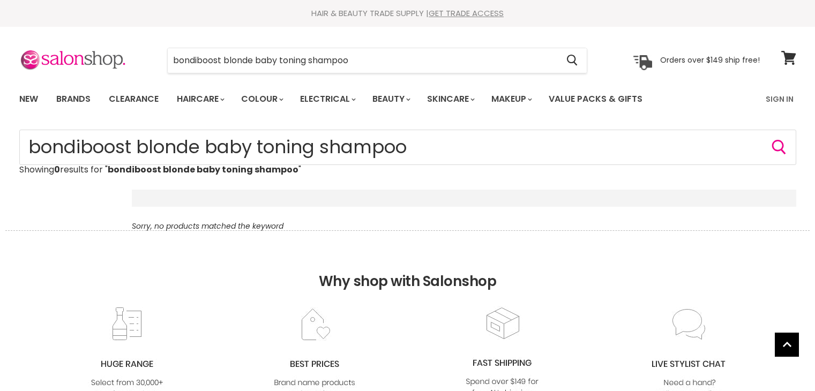  What do you see at coordinates (358, 99) in the screenshot?
I see `ul: Main menu` at bounding box center [358, 99].